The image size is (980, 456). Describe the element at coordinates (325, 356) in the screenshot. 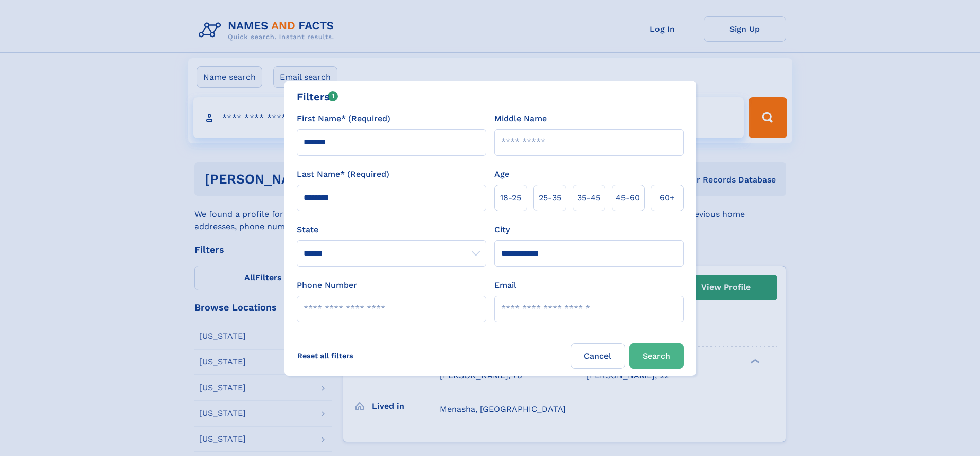

I see `label: Reset all filters` at that location.